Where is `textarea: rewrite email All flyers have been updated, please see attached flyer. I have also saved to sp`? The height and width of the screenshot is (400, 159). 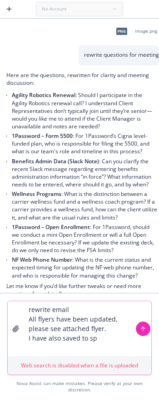 textarea: rewrite email All flyers have been updated, please see attached flyer. I have also saved to sp is located at coordinates (79, 329).